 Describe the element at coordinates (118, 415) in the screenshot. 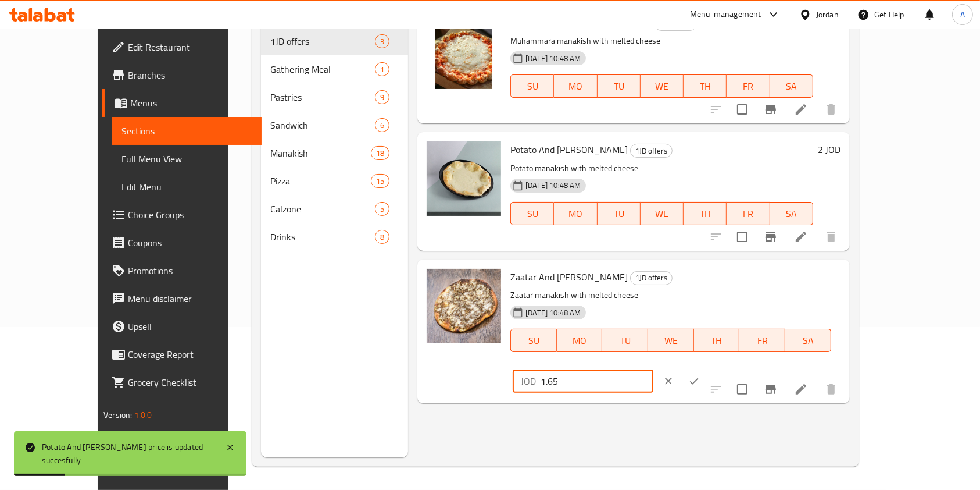

I see `span: Version:` at that location.